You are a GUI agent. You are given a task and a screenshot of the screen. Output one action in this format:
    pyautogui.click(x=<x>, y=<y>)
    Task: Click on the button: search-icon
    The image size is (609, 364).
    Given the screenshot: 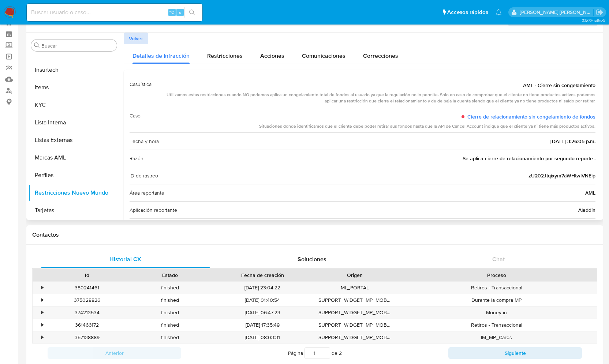 What is the action you would take?
    pyautogui.click(x=192, y=13)
    